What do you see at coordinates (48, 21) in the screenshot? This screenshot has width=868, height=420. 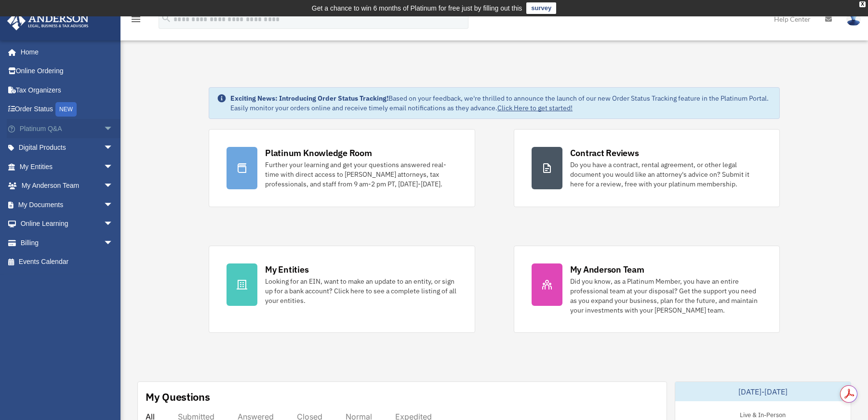 I see `img: Anderson Advisors Platinum Portal` at bounding box center [48, 21].